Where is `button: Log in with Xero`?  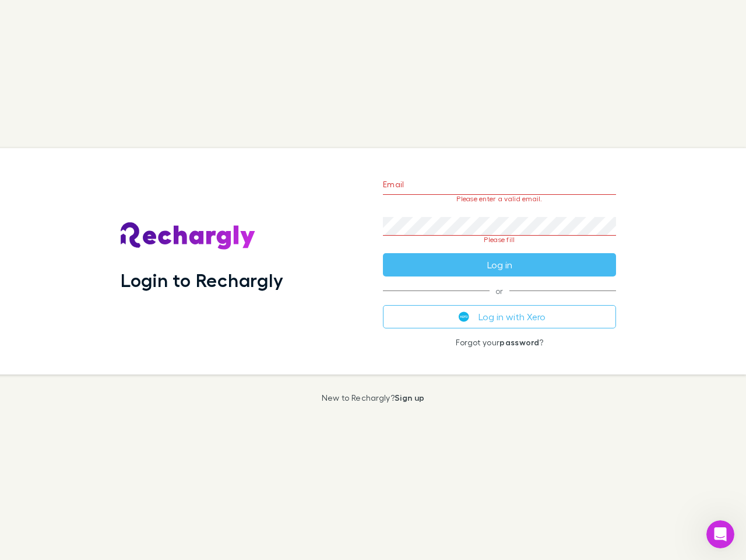
button: Log in with Xero is located at coordinates (499, 317).